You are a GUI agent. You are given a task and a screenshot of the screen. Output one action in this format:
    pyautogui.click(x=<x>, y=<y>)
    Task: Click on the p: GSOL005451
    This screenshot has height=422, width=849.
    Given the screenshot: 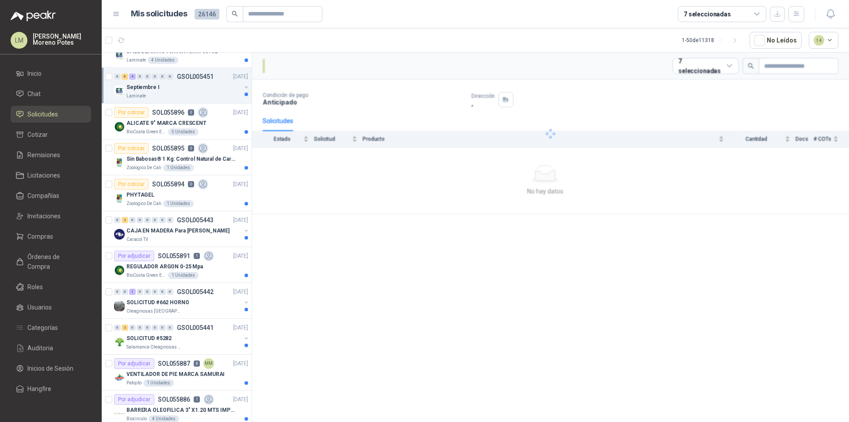 What is the action you would take?
    pyautogui.click(x=195, y=77)
    